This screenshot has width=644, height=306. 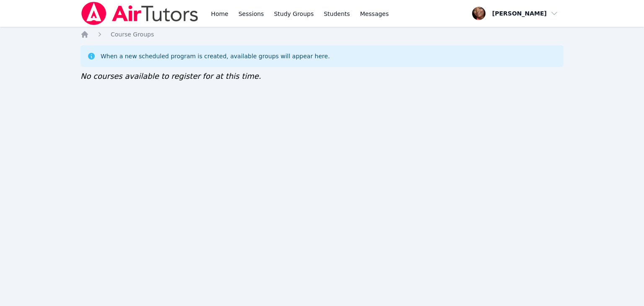 I want to click on img: Air Tutors, so click(x=140, y=13).